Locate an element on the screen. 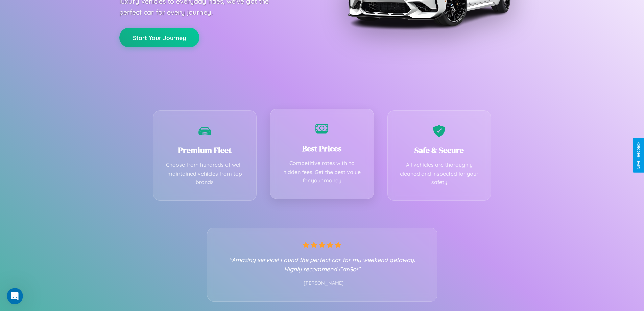 The width and height of the screenshot is (644, 311). p: Competitive rates with no hidden fees. Get the best value for your money is located at coordinates (322, 172).